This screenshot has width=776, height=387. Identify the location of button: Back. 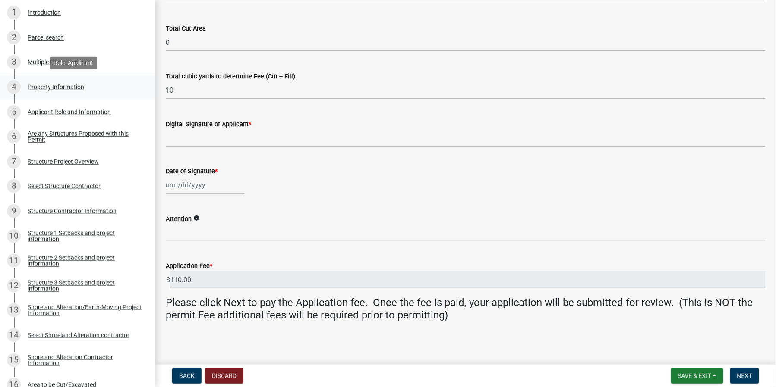
(187, 376).